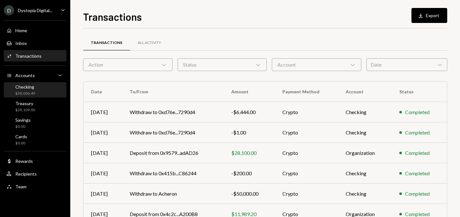 This screenshot has width=460, height=217. I want to click on div: All Activity, so click(149, 43).